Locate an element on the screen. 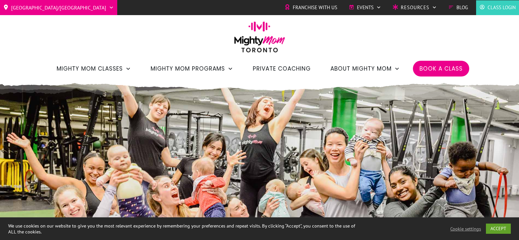 Image resolution: width=519 pixels, height=240 pixels. a: Mighty Mom Programs is located at coordinates (192, 68).